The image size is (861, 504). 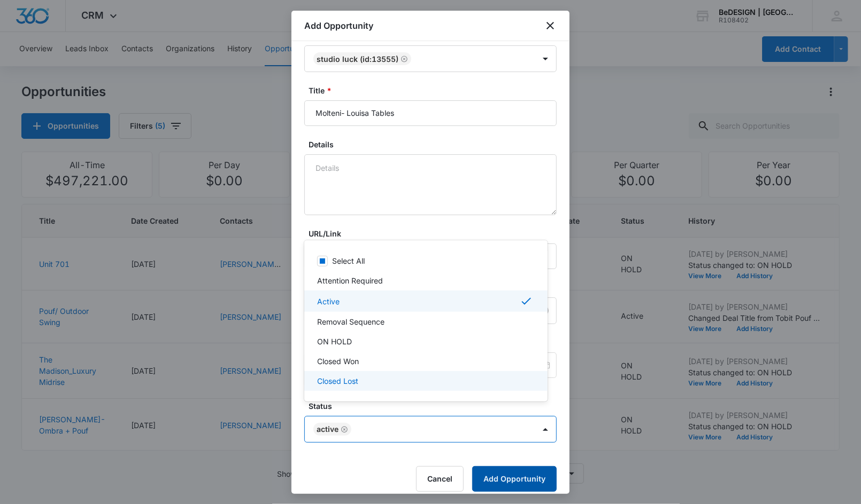 What do you see at coordinates (334, 341) in the screenshot?
I see `p: ON HOLD` at bounding box center [334, 341].